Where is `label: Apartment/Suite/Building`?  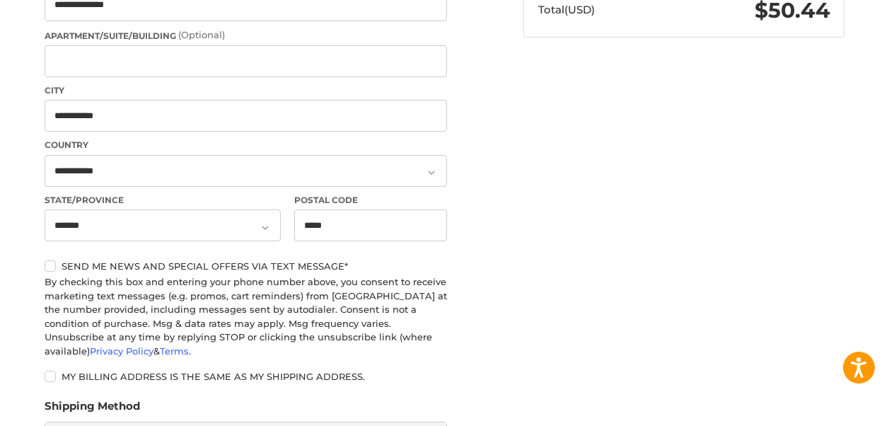 label: Apartment/Suite/Building is located at coordinates (245, 35).